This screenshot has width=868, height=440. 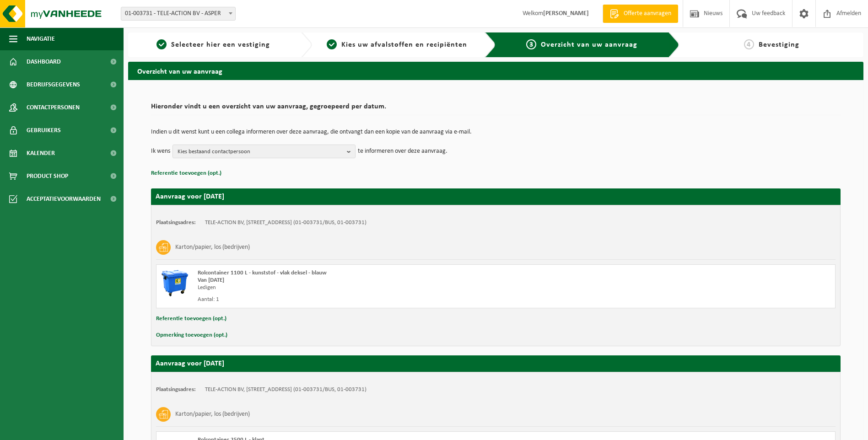 I want to click on span: Bevestiging, so click(x=778, y=45).